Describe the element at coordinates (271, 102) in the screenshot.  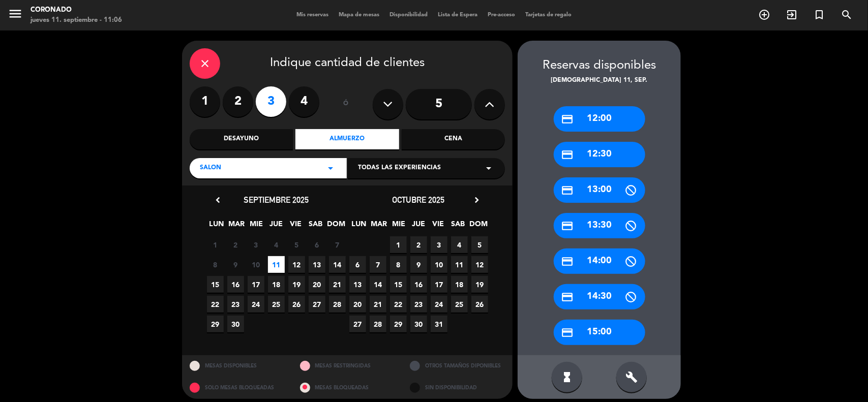
I see `label: 3` at that location.